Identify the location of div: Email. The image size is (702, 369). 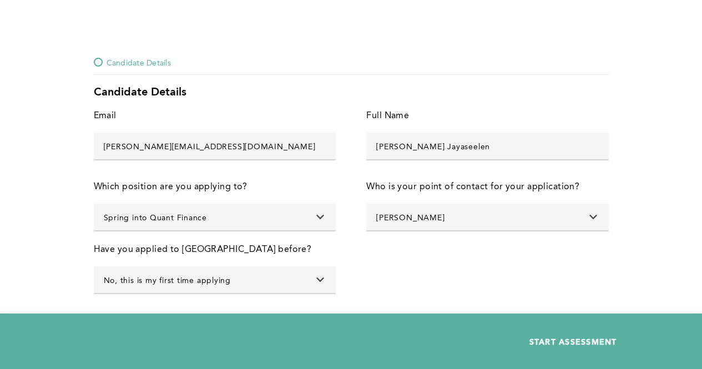
(105, 116).